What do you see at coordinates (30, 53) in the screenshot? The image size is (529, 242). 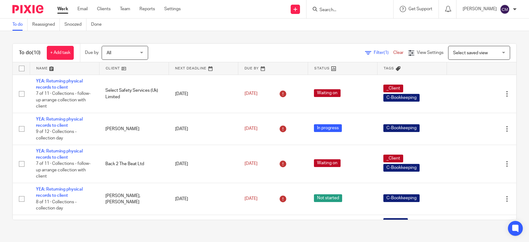 I see `h1: To do` at bounding box center [30, 53].